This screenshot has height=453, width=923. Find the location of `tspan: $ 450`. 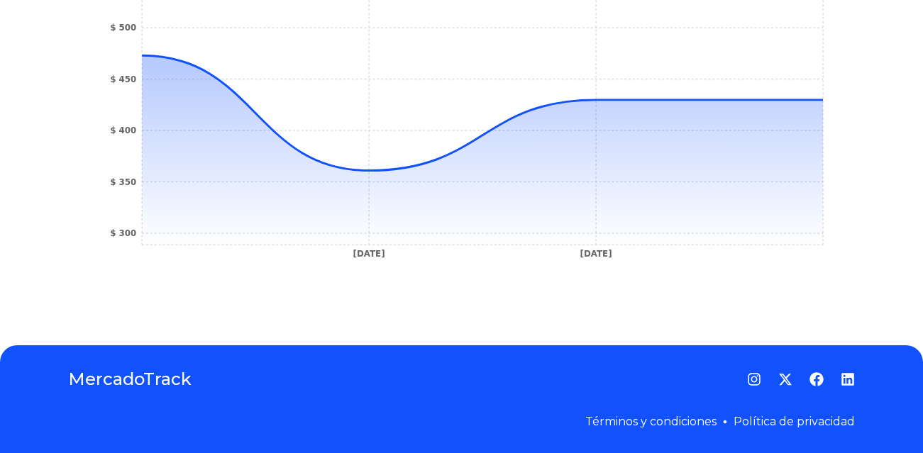

tspan: $ 450 is located at coordinates (123, 79).